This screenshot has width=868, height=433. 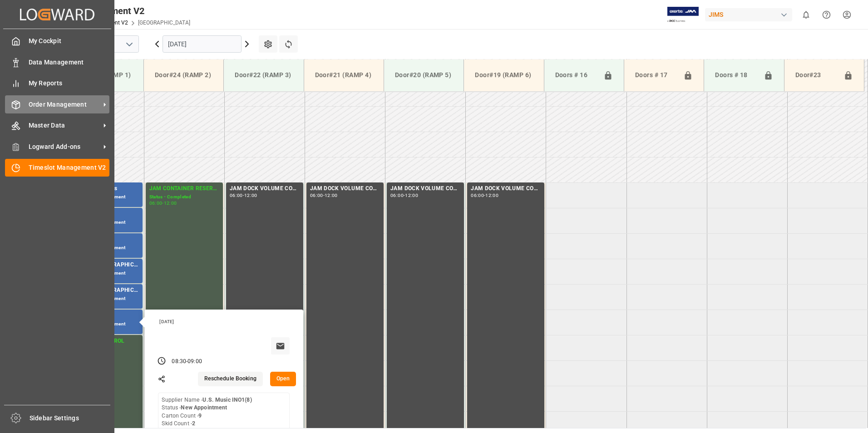 I want to click on div: 09:00, so click(x=195, y=362).